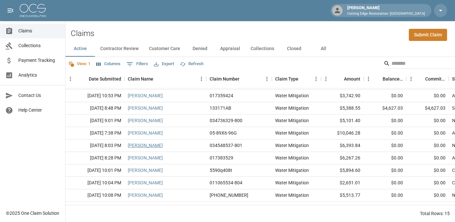  What do you see at coordinates (342, 96) in the screenshot?
I see `div: $3,742.90` at bounding box center [342, 96].